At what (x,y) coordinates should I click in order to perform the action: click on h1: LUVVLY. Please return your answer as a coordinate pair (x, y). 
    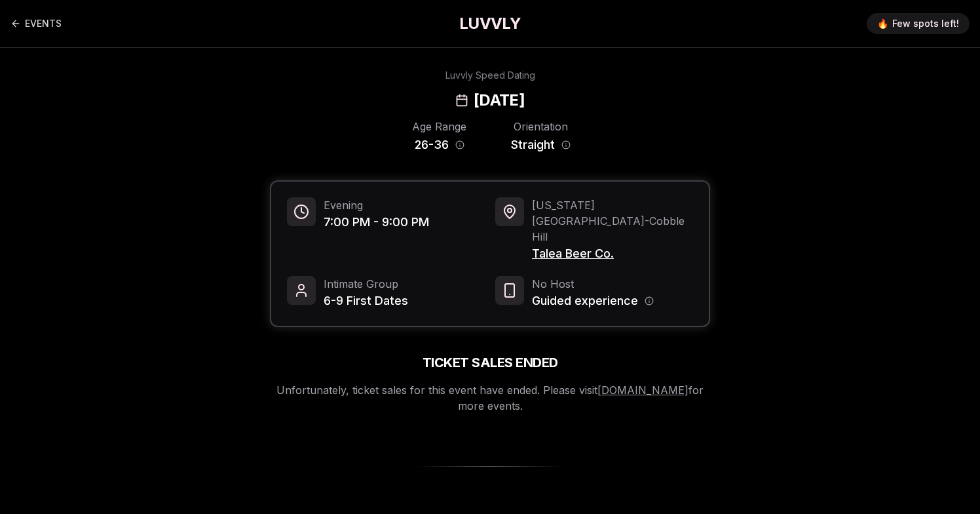
    Looking at the image, I should click on (490, 24).